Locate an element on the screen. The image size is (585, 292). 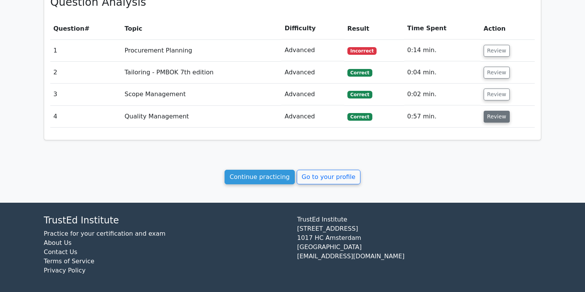
th: Difficulty is located at coordinates (312, 28).